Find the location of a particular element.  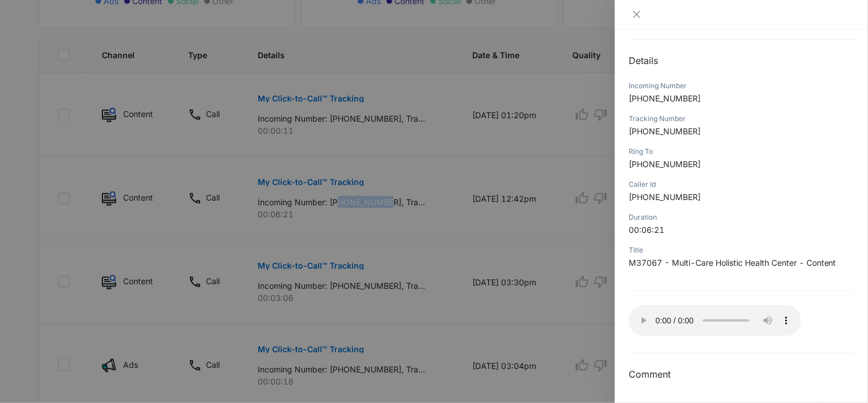

span: M37067 - Multi-Care Holistic Health Center - Content is located at coordinates (733, 262).